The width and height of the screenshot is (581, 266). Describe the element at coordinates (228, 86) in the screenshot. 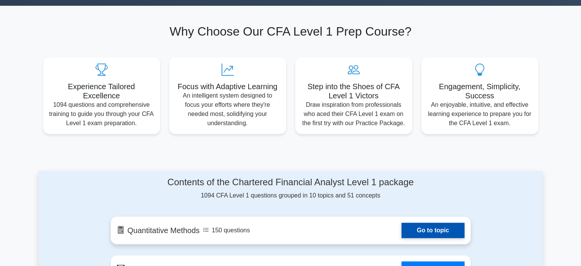

I see `h5: Focus with Adaptive Learning` at that location.